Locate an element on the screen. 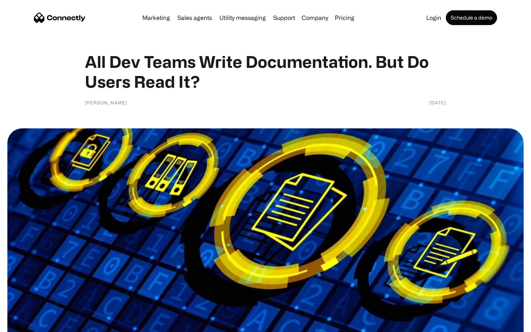  aside: Language selected: English is located at coordinates (26, 324).